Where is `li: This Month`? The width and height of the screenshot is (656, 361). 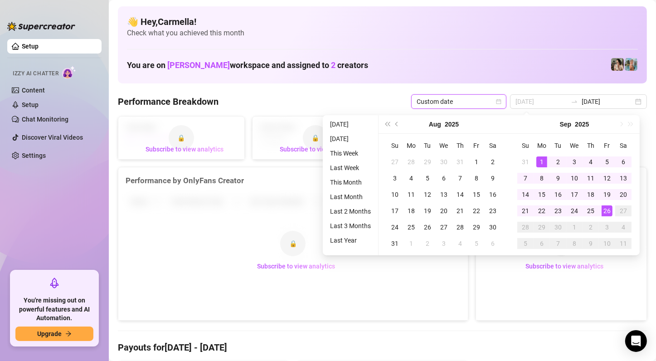 li: This Month is located at coordinates (350, 182).